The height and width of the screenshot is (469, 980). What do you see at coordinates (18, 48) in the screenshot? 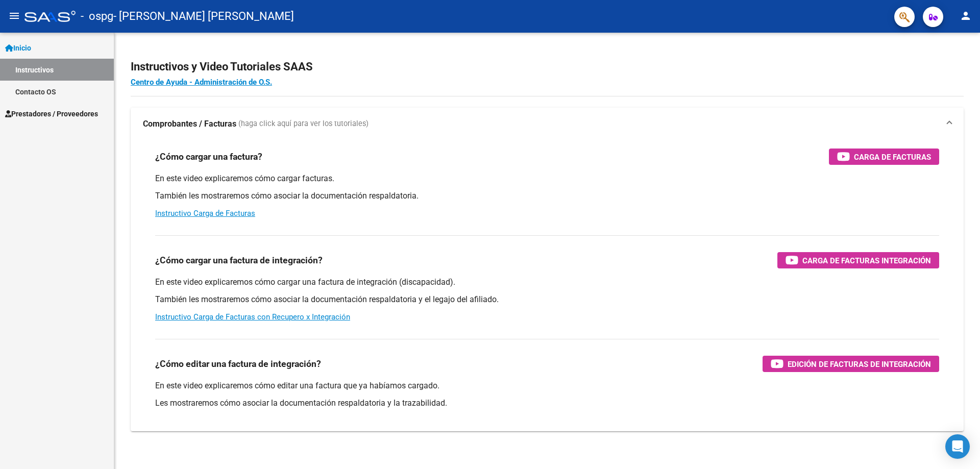
I see `span: Inicio` at bounding box center [18, 48].